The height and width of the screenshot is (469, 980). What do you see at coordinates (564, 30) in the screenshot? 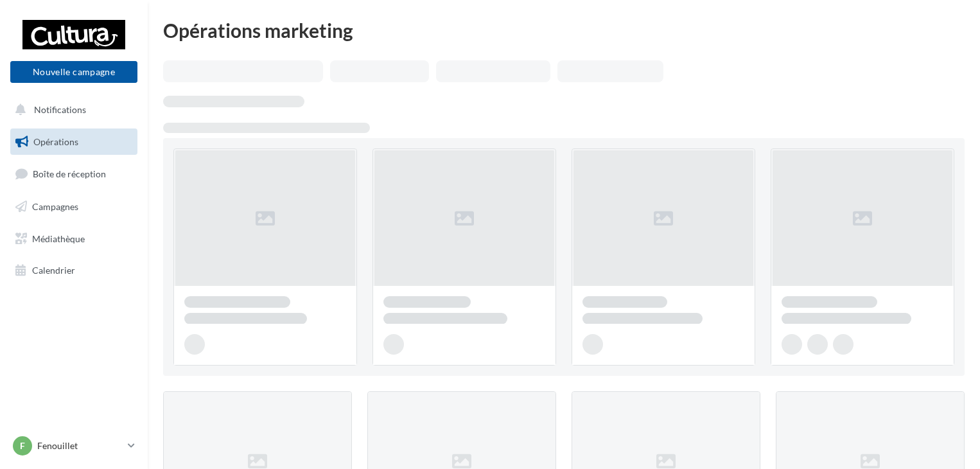
I see `div: Opérations marketing` at bounding box center [564, 30].